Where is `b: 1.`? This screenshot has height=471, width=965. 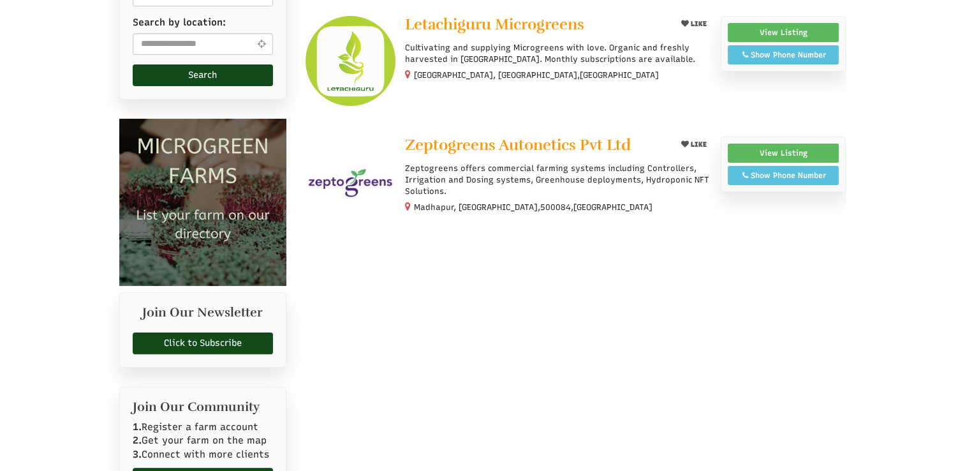 b: 1. is located at coordinates (137, 427).